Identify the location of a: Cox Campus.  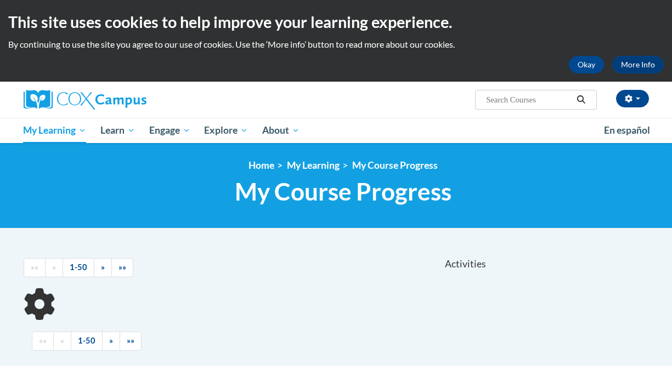
(122, 100).